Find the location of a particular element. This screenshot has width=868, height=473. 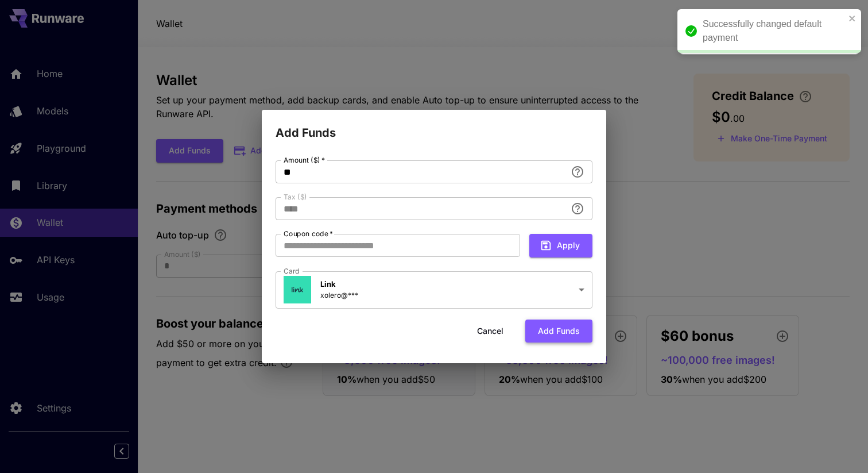

div: Successfully changed default payment is located at coordinates (774, 31).